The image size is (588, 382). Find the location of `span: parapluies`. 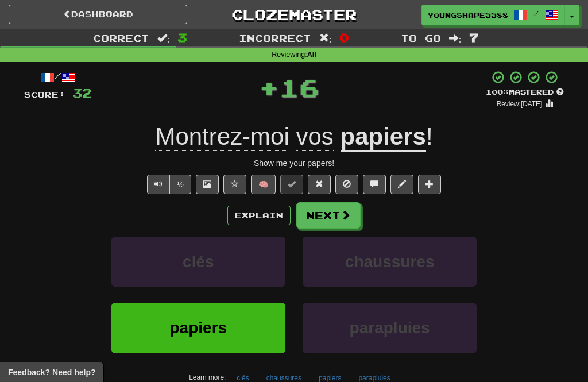

span: parapluies is located at coordinates (390, 328).